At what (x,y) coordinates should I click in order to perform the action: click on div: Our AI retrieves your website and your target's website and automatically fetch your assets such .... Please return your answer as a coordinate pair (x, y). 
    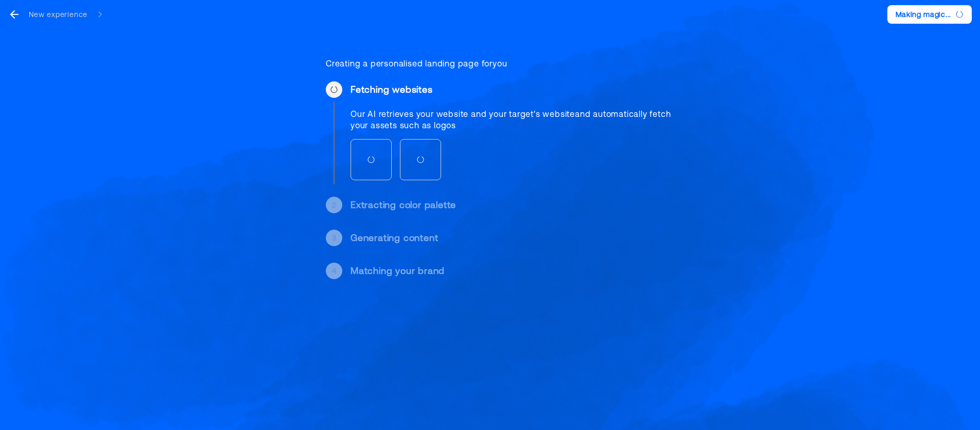
    Looking at the image, I should click on (516, 119).